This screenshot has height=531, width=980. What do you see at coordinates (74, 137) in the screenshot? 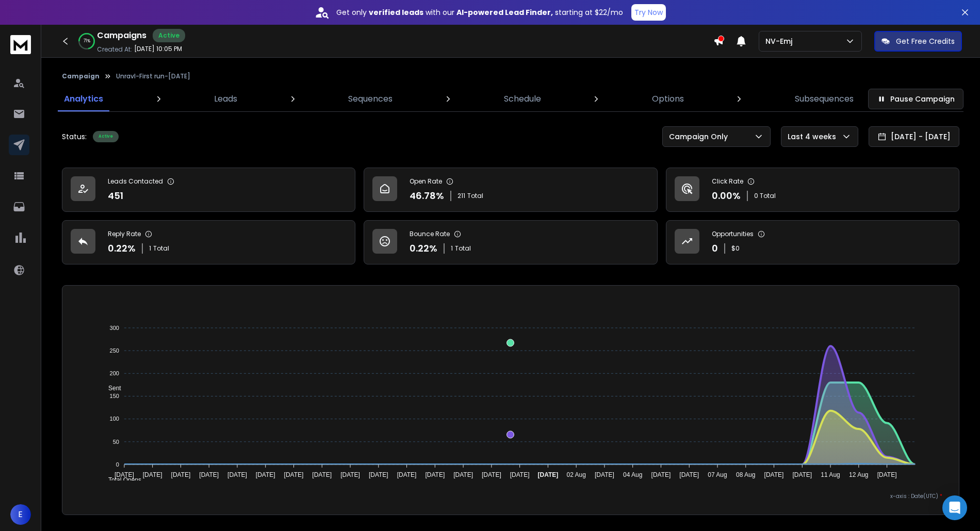
I see `p: Status:` at bounding box center [74, 137].